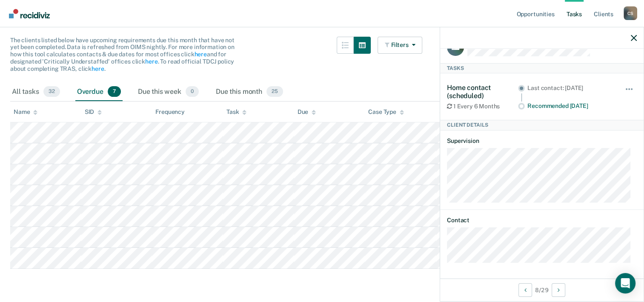 Image resolution: width=644 pixels, height=302 pixels. I want to click on span: The clients listed below have upcoming requirements due this month that have not yet been complet..., so click(122, 54).